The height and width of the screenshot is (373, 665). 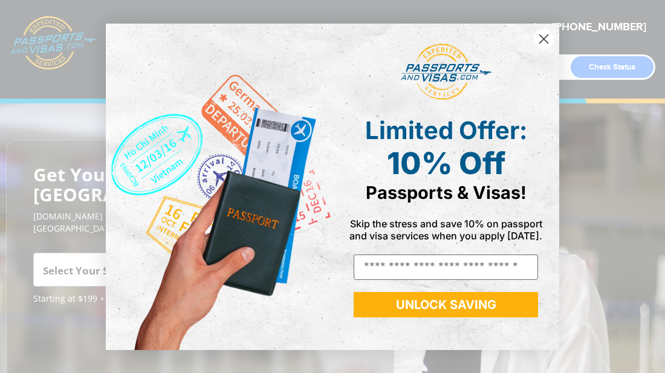 I want to click on img: passports and visas, so click(x=446, y=72).